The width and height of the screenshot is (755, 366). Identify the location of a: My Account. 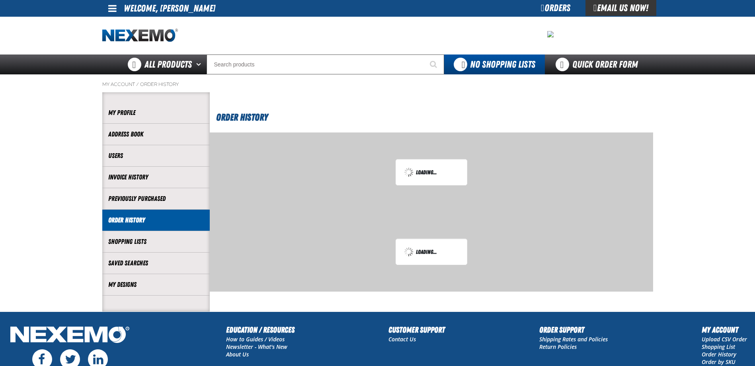
(119, 84).